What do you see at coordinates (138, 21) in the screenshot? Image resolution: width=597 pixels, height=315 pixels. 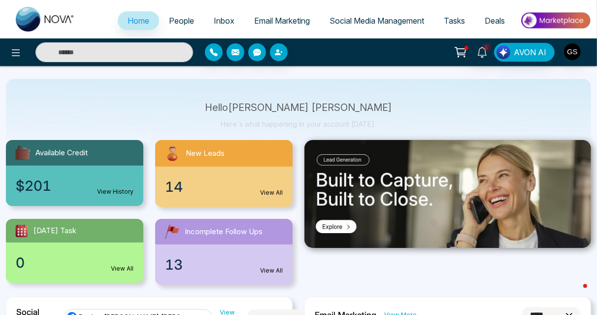 I see `span: Home` at bounding box center [138, 21].